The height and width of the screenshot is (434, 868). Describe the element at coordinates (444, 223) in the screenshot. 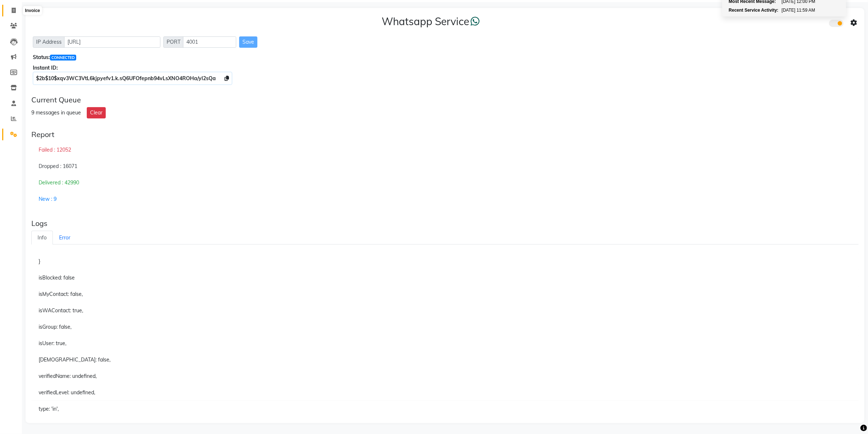

I see `div: Logs` at that location.